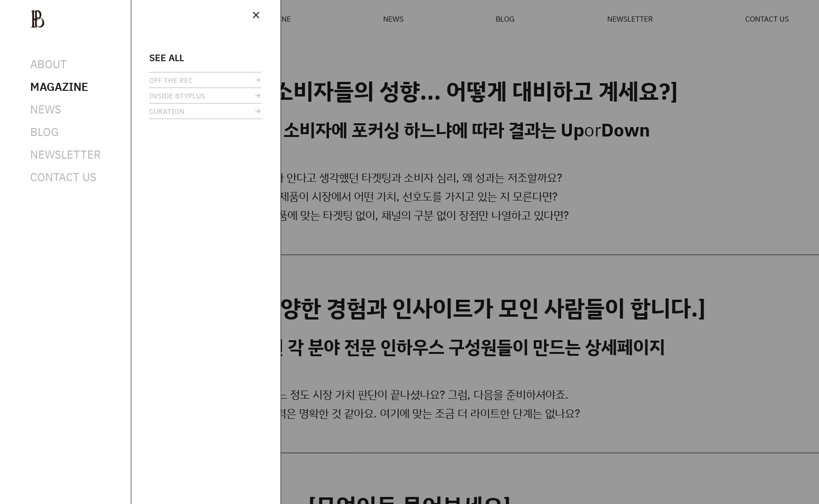  Describe the element at coordinates (44, 131) in the screenshot. I see `span: BLOG` at that location.